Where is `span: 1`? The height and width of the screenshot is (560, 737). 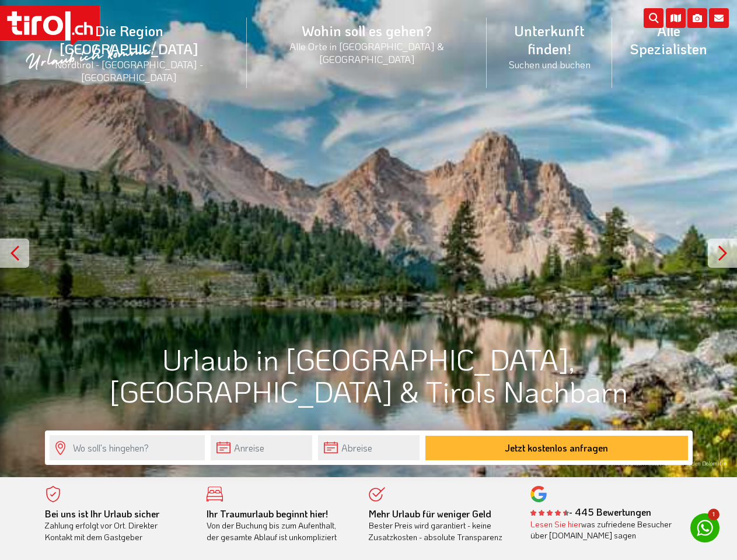 span: 1 is located at coordinates (714, 514).